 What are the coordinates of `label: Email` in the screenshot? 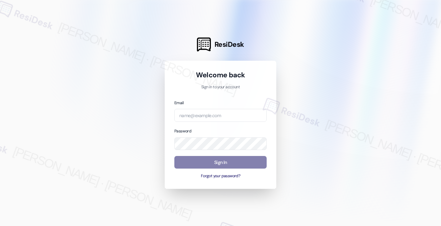 It's located at (179, 103).